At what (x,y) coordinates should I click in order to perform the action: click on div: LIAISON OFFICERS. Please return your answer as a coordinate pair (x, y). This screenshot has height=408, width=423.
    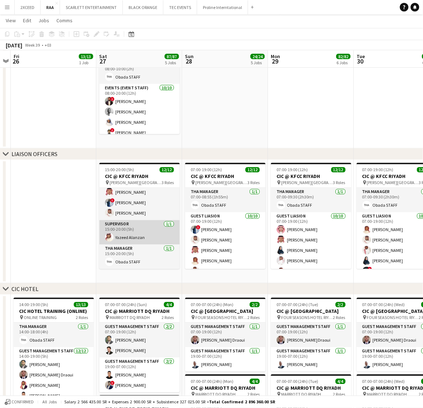
    Looking at the image, I should click on (34, 154).